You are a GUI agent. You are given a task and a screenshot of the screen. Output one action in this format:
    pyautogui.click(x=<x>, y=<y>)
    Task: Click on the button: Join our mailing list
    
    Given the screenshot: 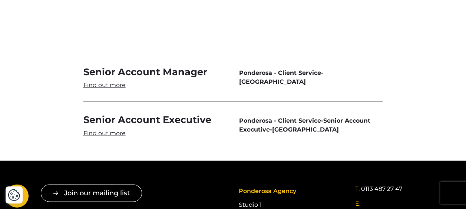 What is the action you would take?
    pyautogui.click(x=91, y=193)
    